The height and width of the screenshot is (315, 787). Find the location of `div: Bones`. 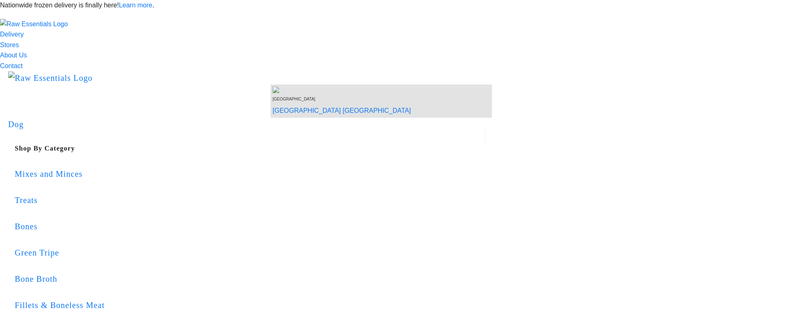

div: Bones is located at coordinates (250, 226).